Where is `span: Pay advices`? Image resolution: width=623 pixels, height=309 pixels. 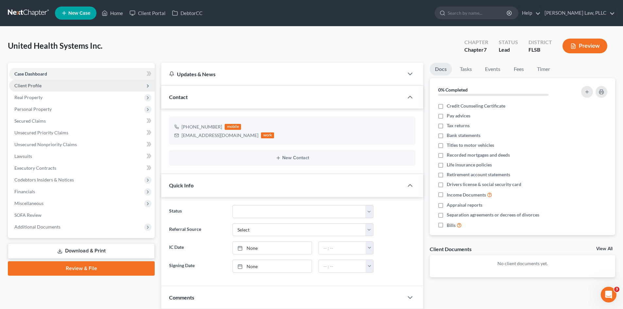 span: Pay advices is located at coordinates (459, 116).